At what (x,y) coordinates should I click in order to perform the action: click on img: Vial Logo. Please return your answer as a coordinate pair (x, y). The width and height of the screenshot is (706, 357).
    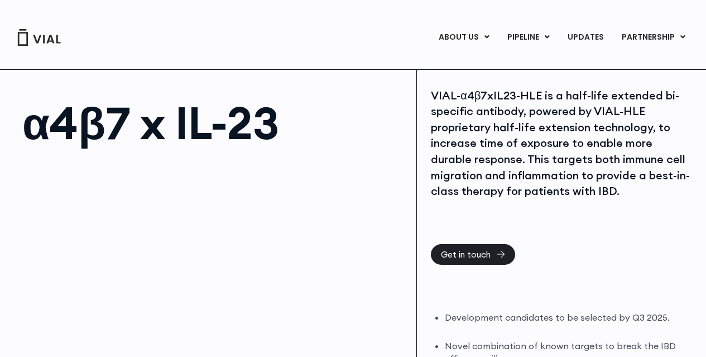
    Looking at the image, I should click on (39, 37).